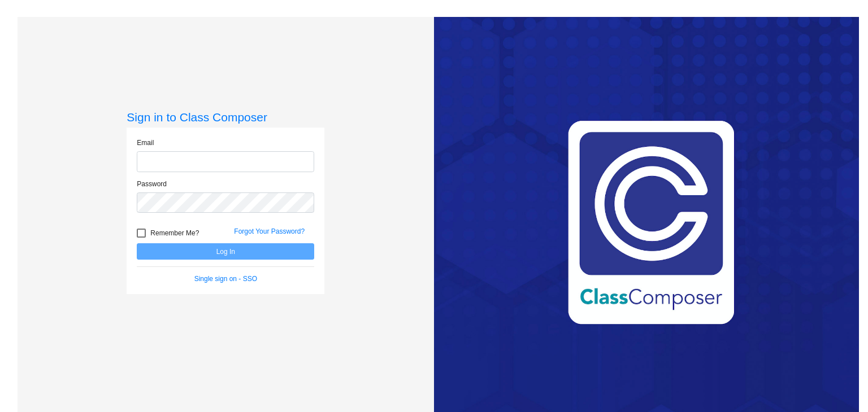 The width and height of the screenshot is (868, 412). What do you see at coordinates (145, 143) in the screenshot?
I see `label: Email` at bounding box center [145, 143].